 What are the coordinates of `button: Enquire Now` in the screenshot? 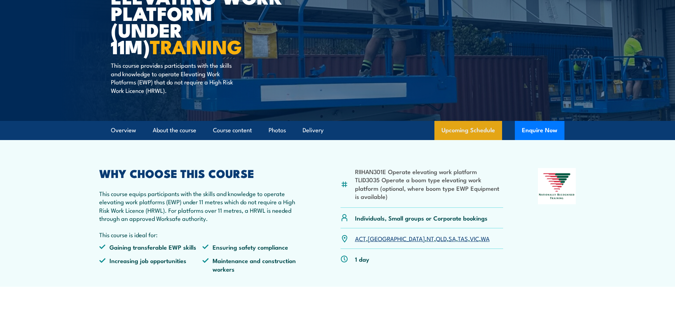 It's located at (540, 130).